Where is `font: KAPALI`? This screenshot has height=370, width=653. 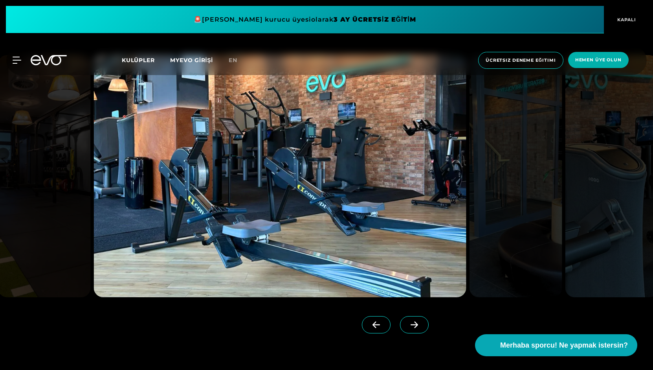
font: KAPALI is located at coordinates (627, 20).